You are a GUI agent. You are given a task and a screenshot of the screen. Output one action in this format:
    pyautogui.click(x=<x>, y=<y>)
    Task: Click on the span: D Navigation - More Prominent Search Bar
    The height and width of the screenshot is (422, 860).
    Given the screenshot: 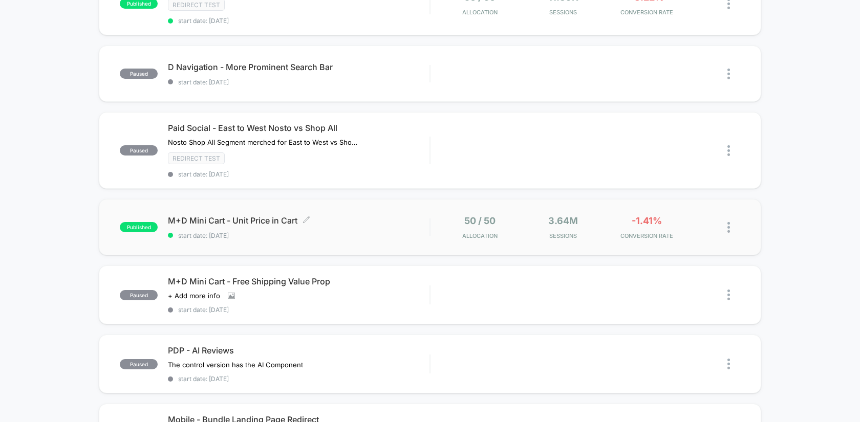 What is the action you would take?
    pyautogui.click(x=298, y=67)
    